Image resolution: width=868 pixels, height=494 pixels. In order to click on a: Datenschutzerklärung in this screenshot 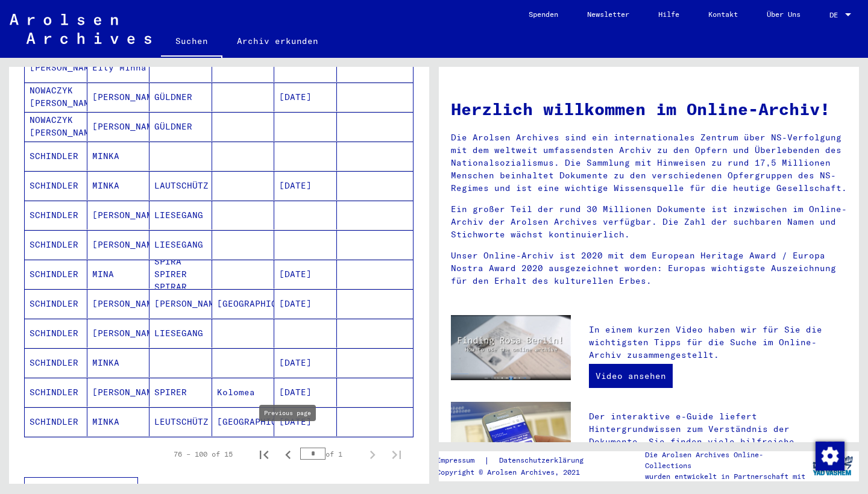, I will do `click(544, 460)`.